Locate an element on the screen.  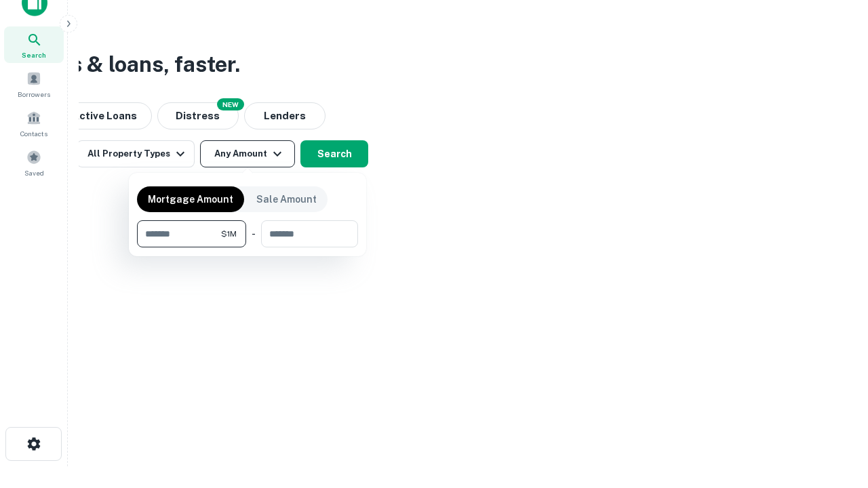
p: Mortgage Amount is located at coordinates (191, 200).